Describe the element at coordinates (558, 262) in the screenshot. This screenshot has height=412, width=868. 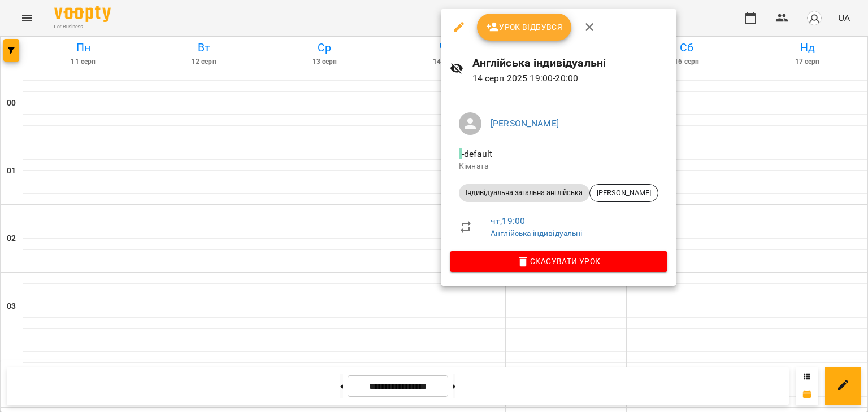
I see `button: Скасувати Урок` at that location.